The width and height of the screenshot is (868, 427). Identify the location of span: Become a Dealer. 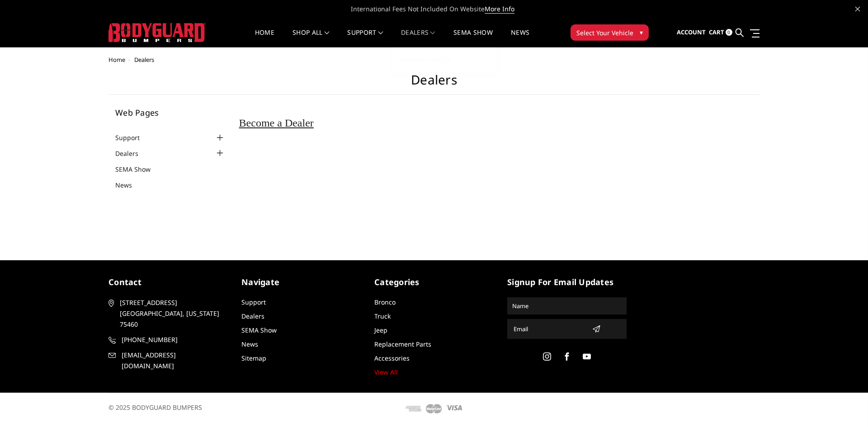
(276, 123).